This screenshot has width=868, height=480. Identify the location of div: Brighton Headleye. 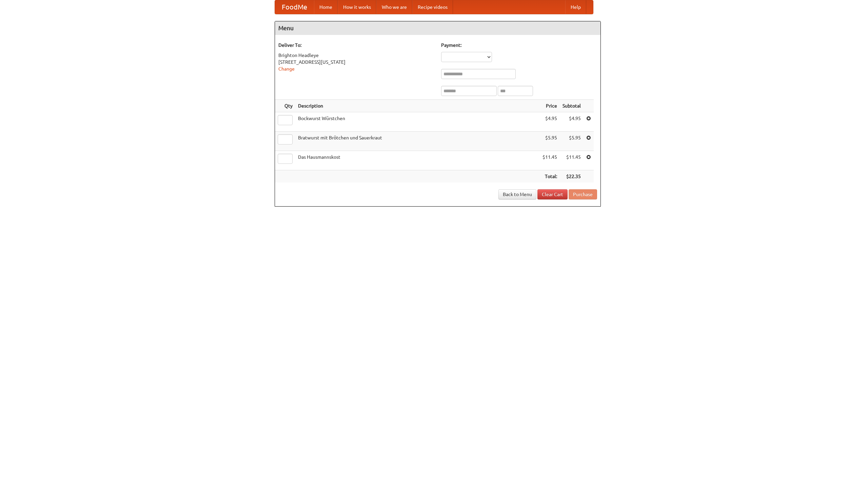
(357, 55).